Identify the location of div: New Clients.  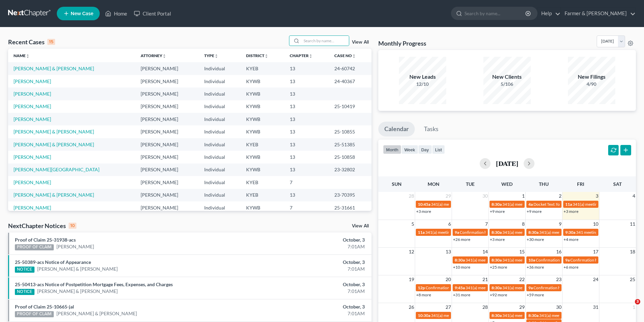
(507, 77).